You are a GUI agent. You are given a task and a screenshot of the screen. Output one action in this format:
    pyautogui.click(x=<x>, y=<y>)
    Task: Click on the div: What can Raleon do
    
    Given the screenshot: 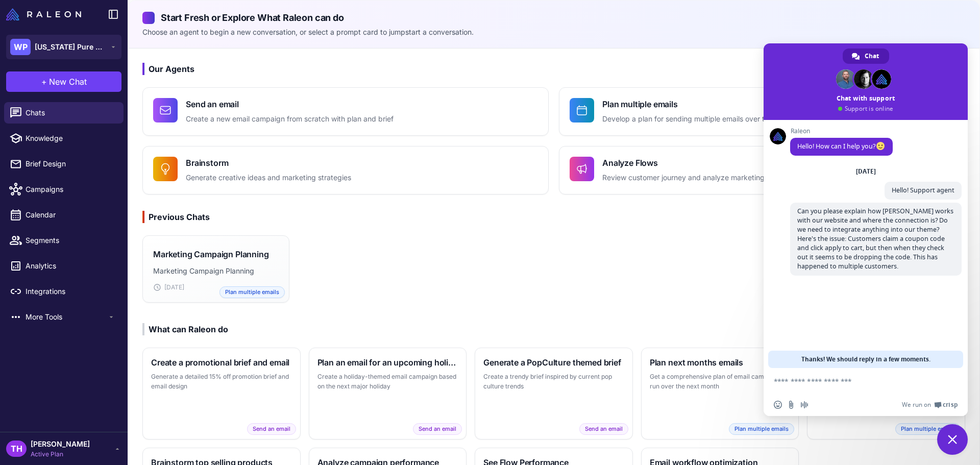 What is the action you would take?
    pyautogui.click(x=185, y=329)
    